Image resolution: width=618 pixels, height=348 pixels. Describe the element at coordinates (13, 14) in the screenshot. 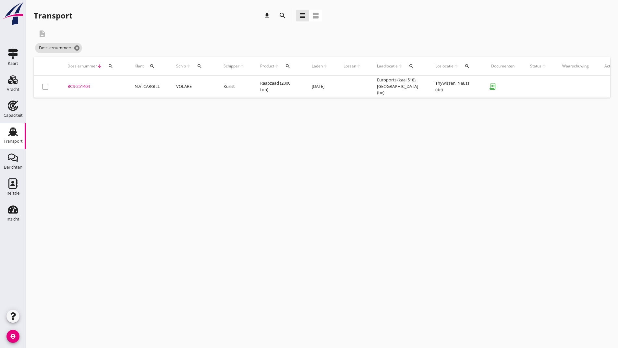

I see `img: logo-small.a267ee39.svg` at that location.